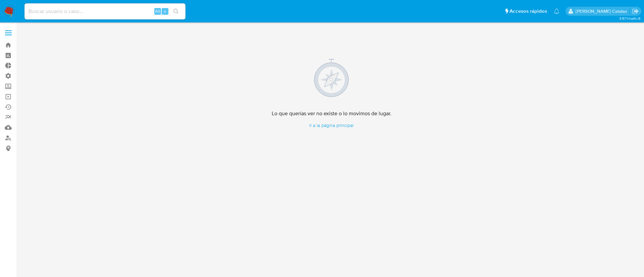 The image size is (644, 277). I want to click on p: rociodaniela.benavidescatalan@mercadolibre.cl, so click(602, 11).